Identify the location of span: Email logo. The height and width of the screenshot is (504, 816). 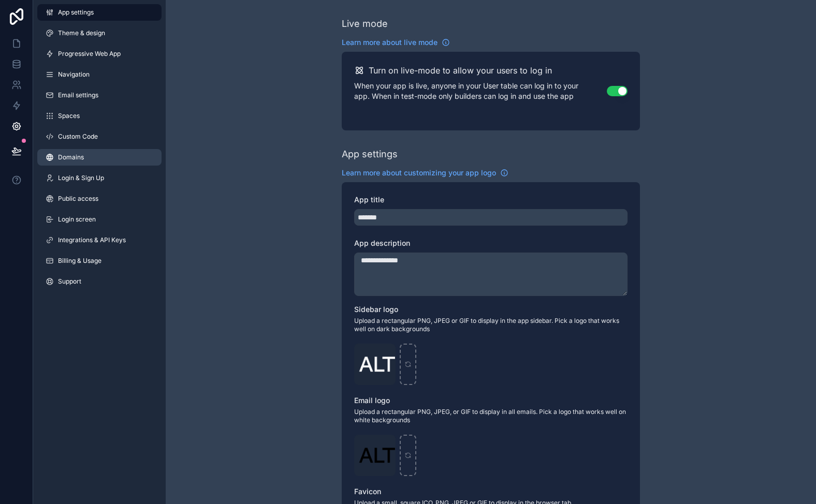
(371, 400).